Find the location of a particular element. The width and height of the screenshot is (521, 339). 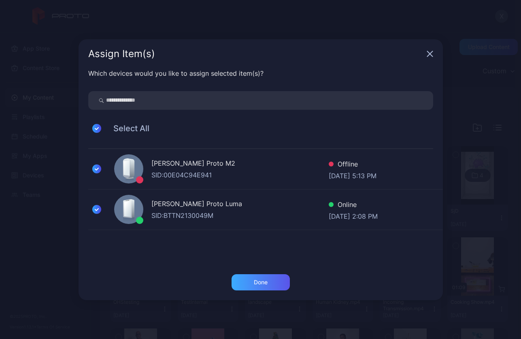

div: SID: BTTN2130049M is located at coordinates (240, 215).